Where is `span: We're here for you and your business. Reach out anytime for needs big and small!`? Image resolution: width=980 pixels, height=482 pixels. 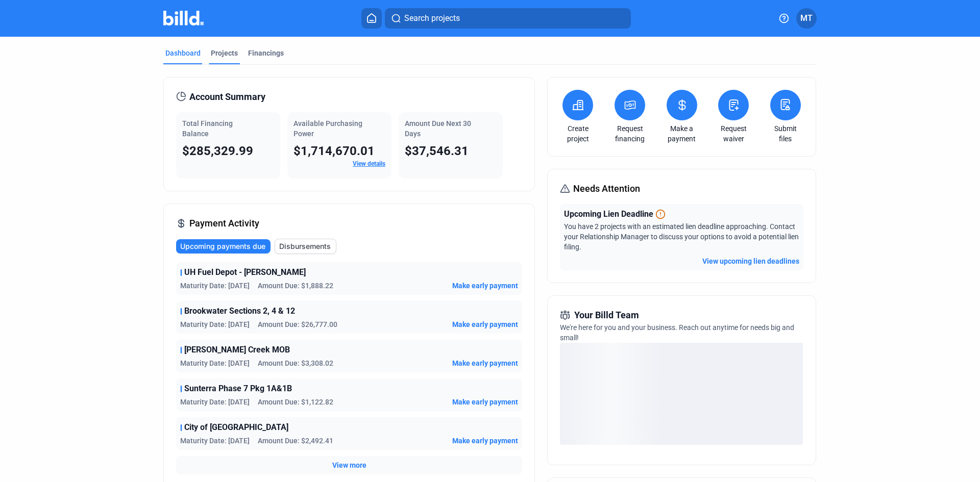 span: We're here for you and your business. Reach out anytime for needs big and small! is located at coordinates (677, 333).